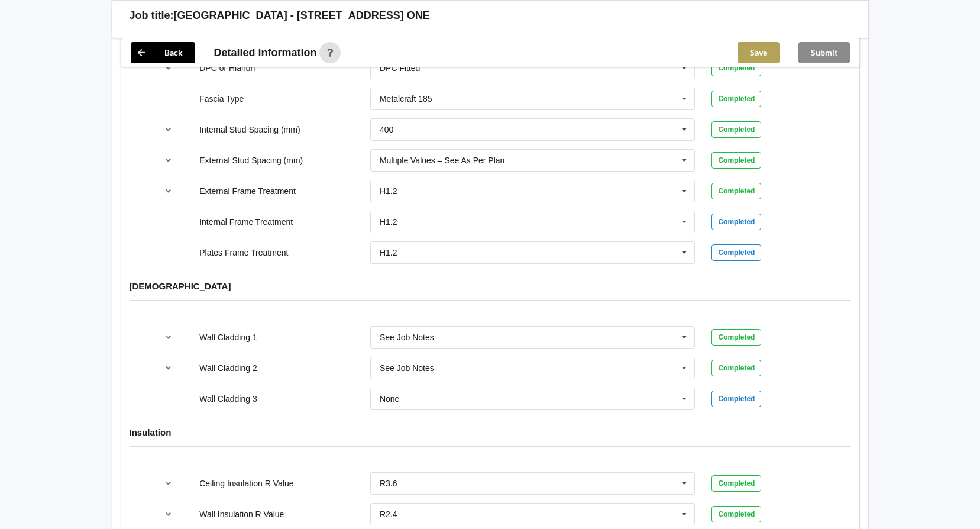 The image size is (980, 529). I want to click on div: R3.6, so click(388, 484).